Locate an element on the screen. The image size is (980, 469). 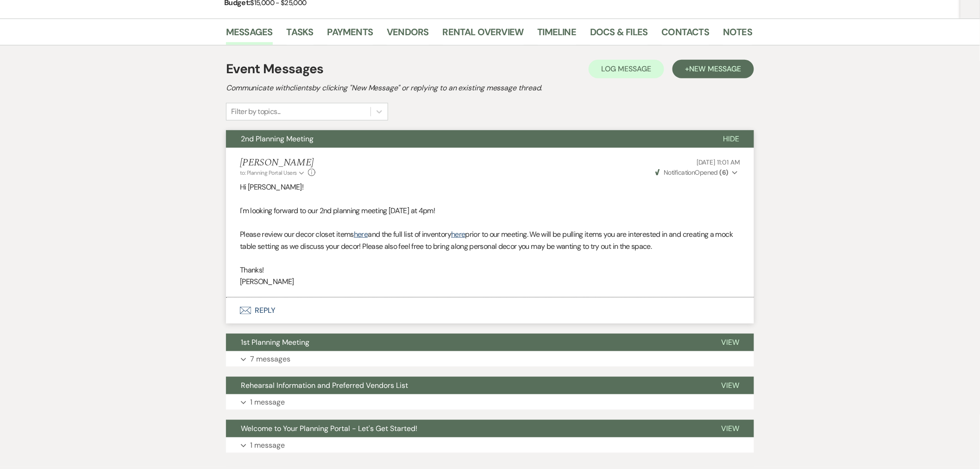
span: 2nd Planning Meeting is located at coordinates (277, 139).